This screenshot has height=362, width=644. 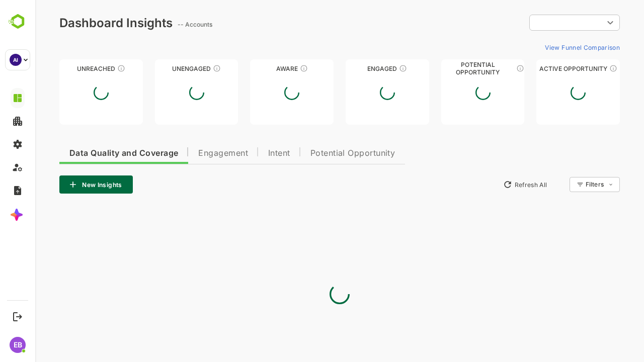 I want to click on span: Potential Opportunity, so click(x=318, y=153).